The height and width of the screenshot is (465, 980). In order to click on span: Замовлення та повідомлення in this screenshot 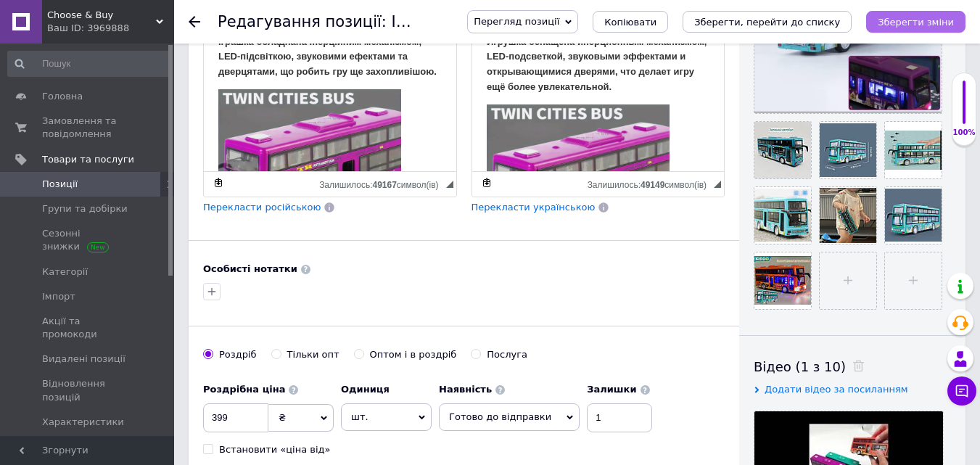, I will do `click(88, 127)`.